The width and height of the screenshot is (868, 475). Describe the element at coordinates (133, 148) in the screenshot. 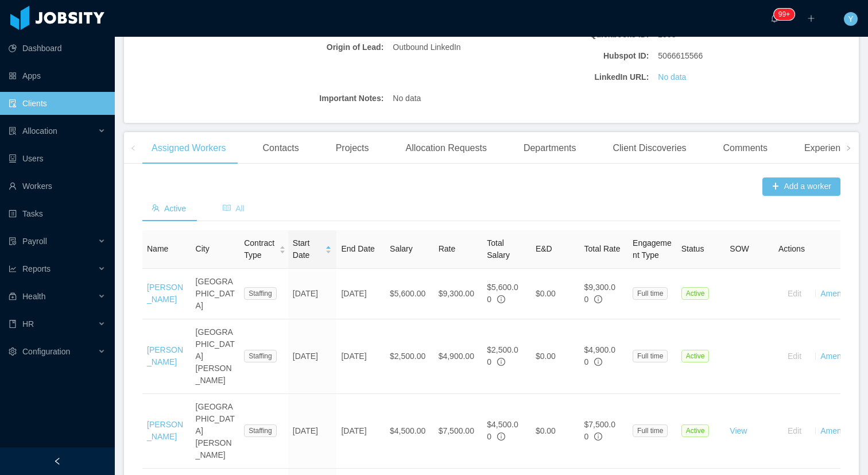

I see `i: icon: left` at that location.